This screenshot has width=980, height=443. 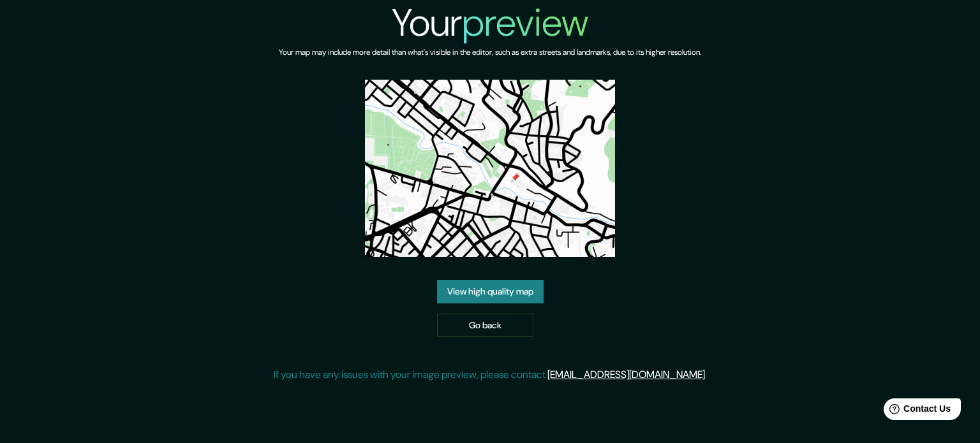 I want to click on a: Go back, so click(x=485, y=325).